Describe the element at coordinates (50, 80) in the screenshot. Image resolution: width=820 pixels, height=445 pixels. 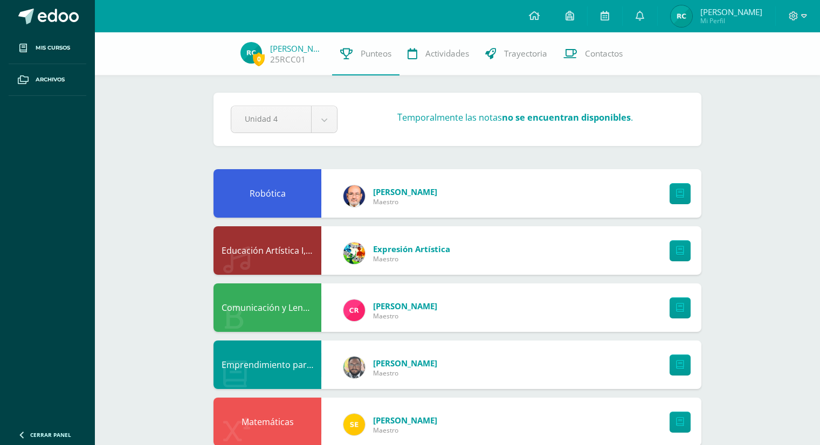
I see `span: Archivos` at that location.